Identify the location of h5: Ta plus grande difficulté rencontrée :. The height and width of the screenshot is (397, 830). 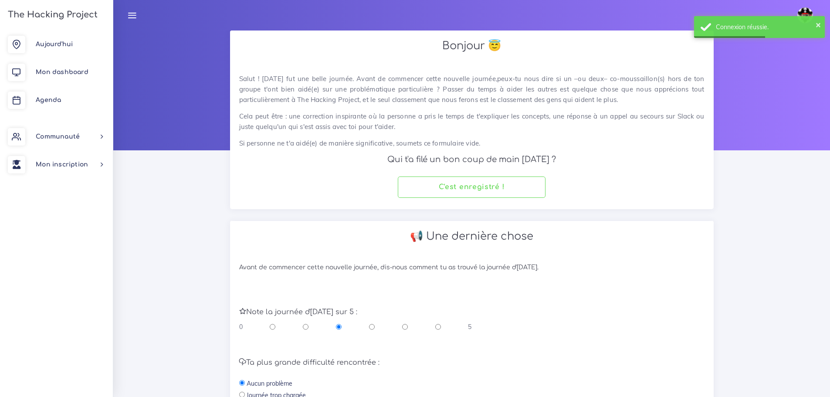
(472, 363).